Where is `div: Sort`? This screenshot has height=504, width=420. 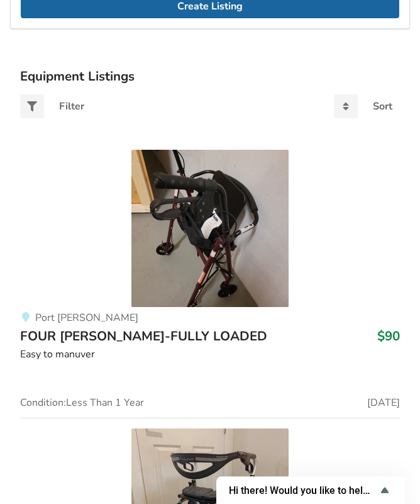 div: Sort is located at coordinates (382, 106).